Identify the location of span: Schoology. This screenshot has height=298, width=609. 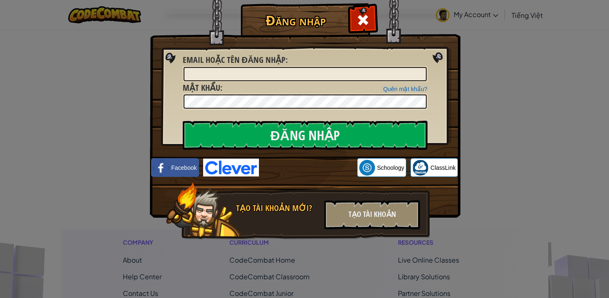
(391, 168).